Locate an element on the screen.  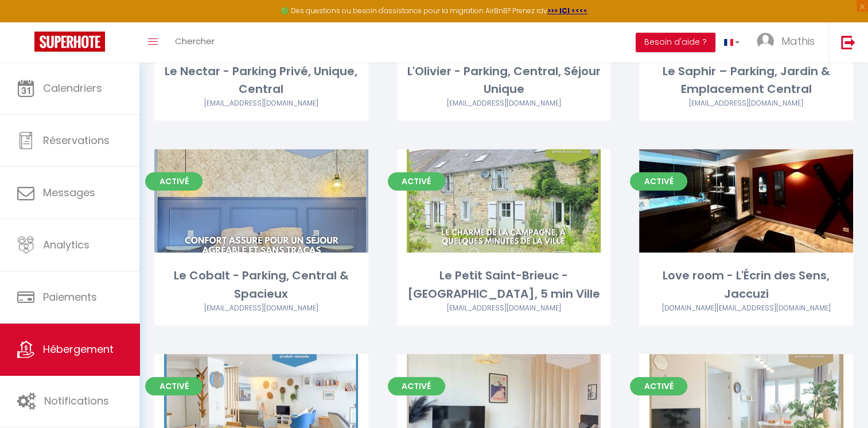
a: ... Mathis is located at coordinates (788, 42).